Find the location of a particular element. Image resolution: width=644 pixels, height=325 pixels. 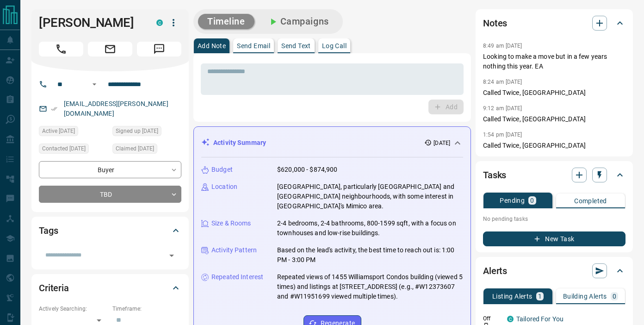

p: Pending is located at coordinates (512, 200).